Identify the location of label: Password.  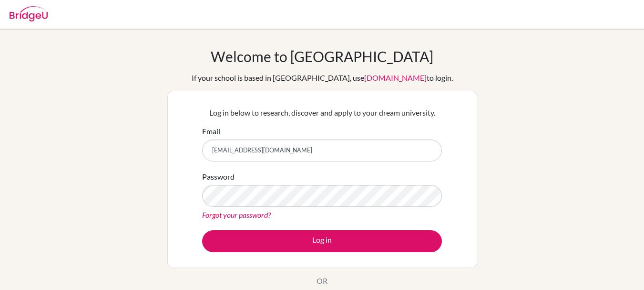
(219, 177).